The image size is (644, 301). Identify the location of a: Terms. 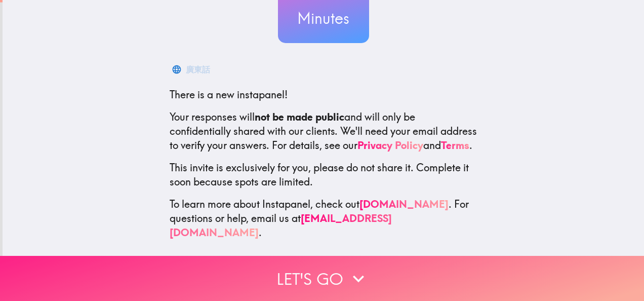
(455, 145).